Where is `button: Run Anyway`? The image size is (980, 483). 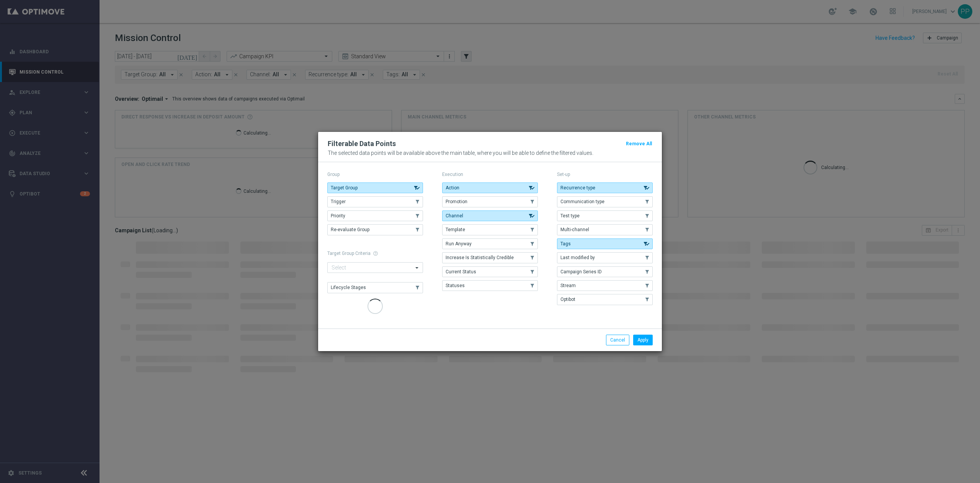 button: Run Anyway is located at coordinates (490, 244).